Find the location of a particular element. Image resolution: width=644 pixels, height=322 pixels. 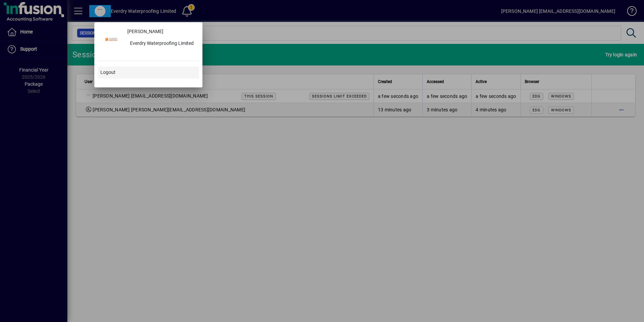

a: Profile is located at coordinates (111, 40).